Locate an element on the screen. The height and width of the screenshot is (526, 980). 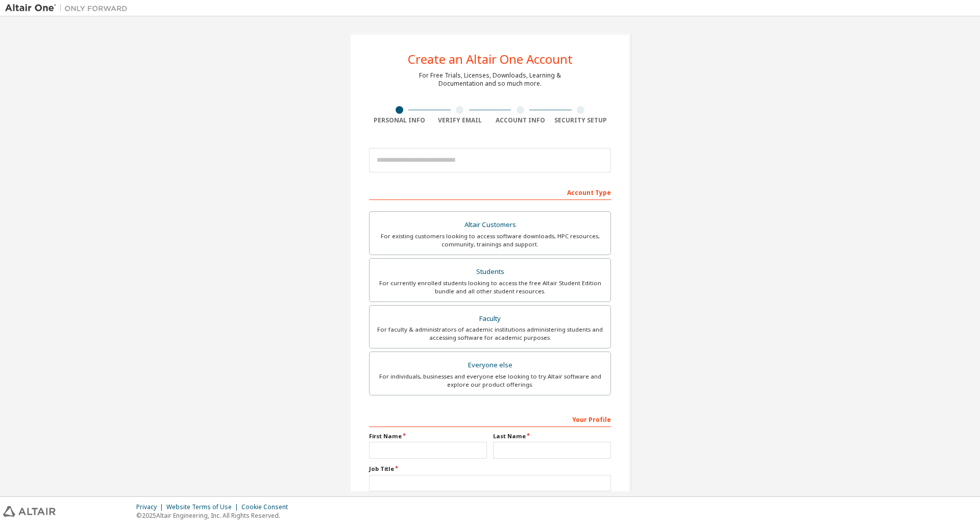
p: © 2025 Altair Engineering, Inc. All Rights Reserved. is located at coordinates (215, 516).